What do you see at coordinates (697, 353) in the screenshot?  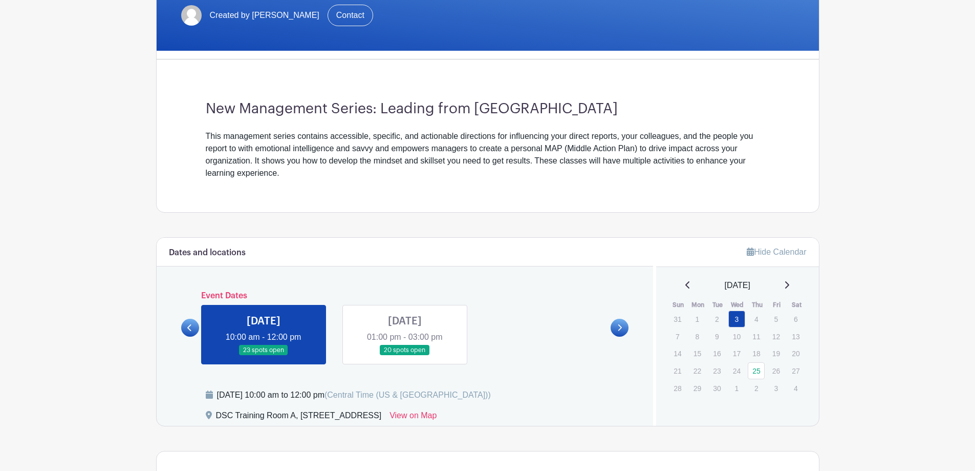 I see `p: 15` at bounding box center [697, 353].